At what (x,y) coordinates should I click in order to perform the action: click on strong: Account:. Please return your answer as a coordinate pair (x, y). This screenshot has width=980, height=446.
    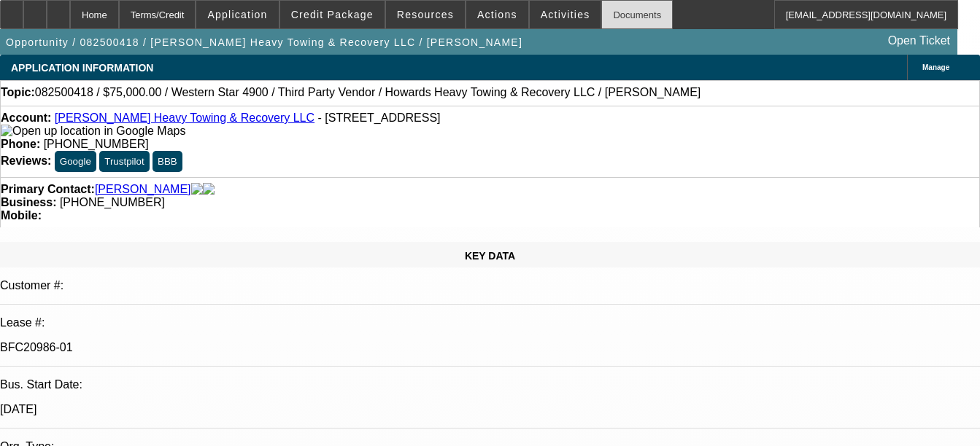
    Looking at the image, I should click on (26, 118).